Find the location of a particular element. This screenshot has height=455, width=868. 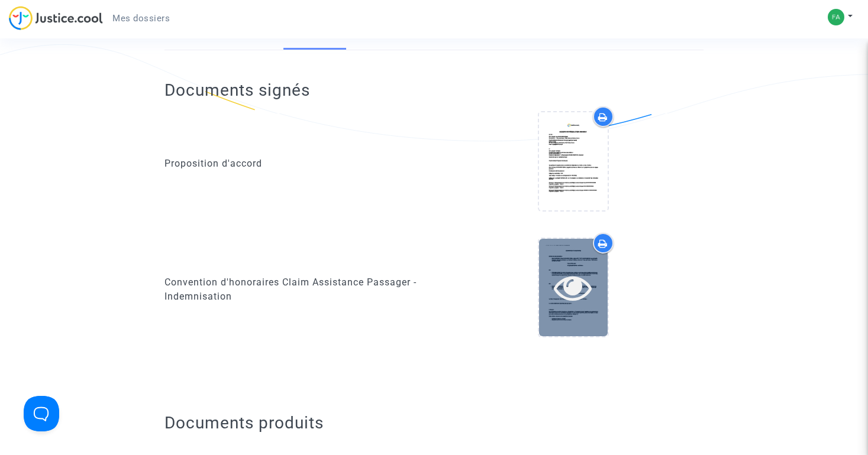

a: Mes dossiers is located at coordinates (141, 18).